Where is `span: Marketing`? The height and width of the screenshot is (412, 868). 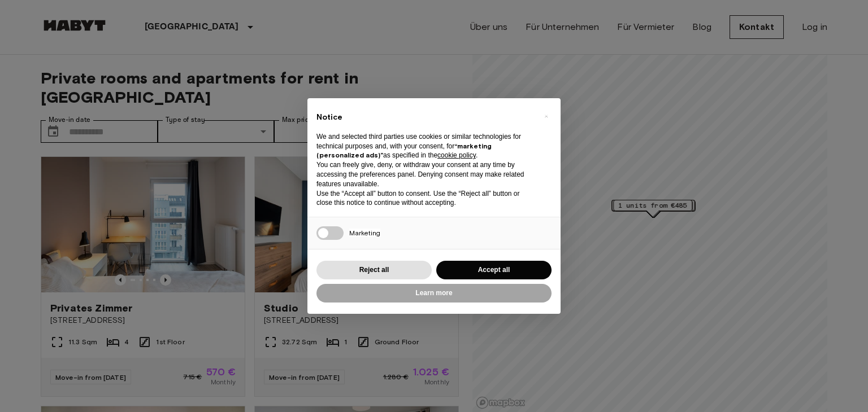
span: Marketing is located at coordinates (365, 233).